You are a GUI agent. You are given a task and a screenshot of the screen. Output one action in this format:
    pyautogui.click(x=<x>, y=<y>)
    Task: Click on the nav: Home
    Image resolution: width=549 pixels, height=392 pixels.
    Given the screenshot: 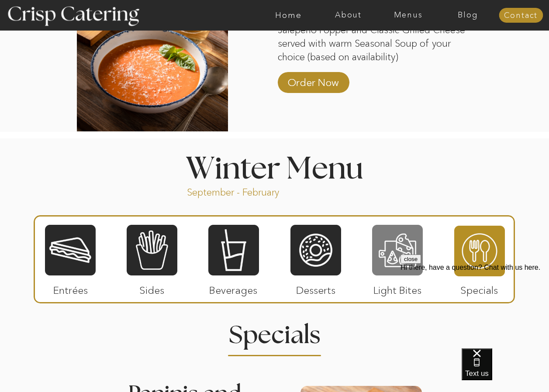 What is the action you would take?
    pyautogui.click(x=288, y=16)
    